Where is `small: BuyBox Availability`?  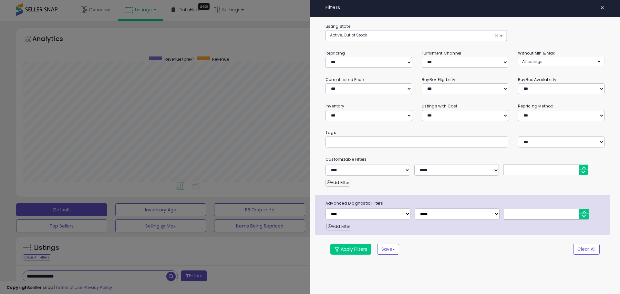 small: BuyBox Availability is located at coordinates (537, 79).